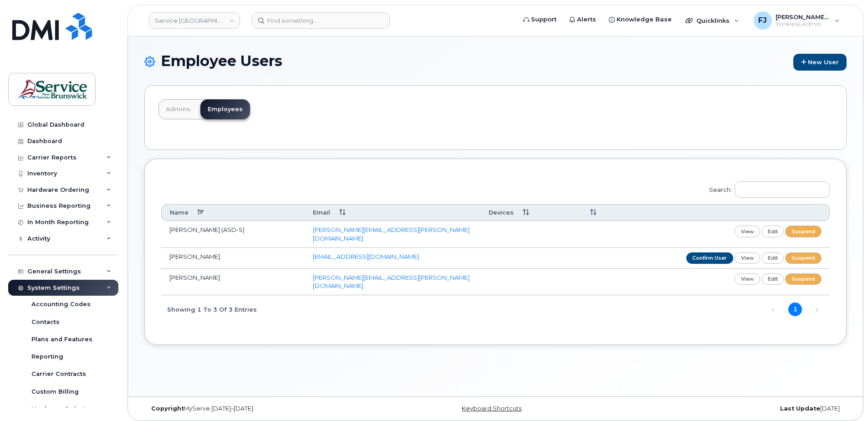 The width and height of the screenshot is (868, 421). Describe the element at coordinates (701, 213) in the screenshot. I see `th: : activate to sort column ascending` at that location.